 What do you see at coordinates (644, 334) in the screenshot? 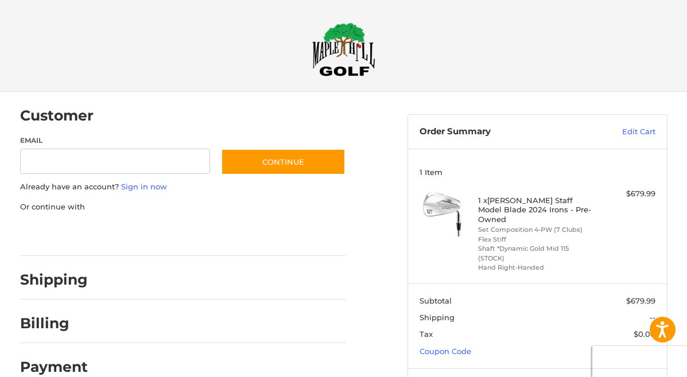
I see `span: $0.00` at bounding box center [644, 334].